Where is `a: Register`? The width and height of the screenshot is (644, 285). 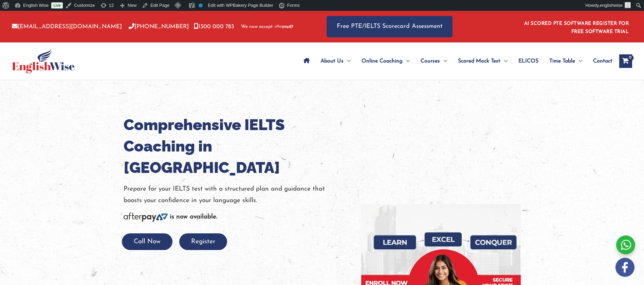
a: Register is located at coordinates (203, 242).